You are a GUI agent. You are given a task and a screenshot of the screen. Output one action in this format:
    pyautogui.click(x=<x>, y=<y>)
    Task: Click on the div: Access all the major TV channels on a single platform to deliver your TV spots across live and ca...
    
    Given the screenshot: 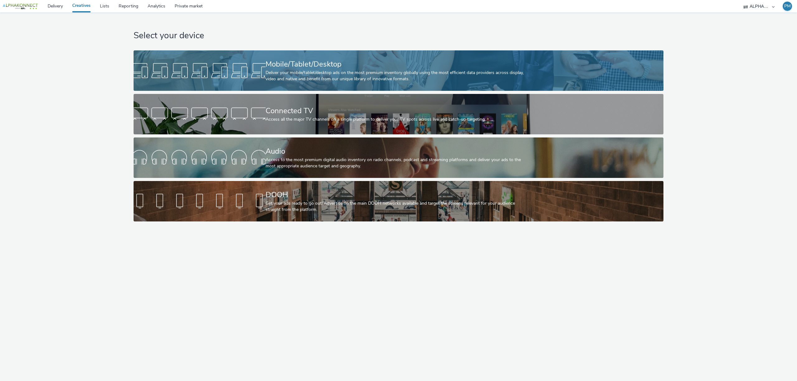 What is the action you would take?
    pyautogui.click(x=397, y=120)
    